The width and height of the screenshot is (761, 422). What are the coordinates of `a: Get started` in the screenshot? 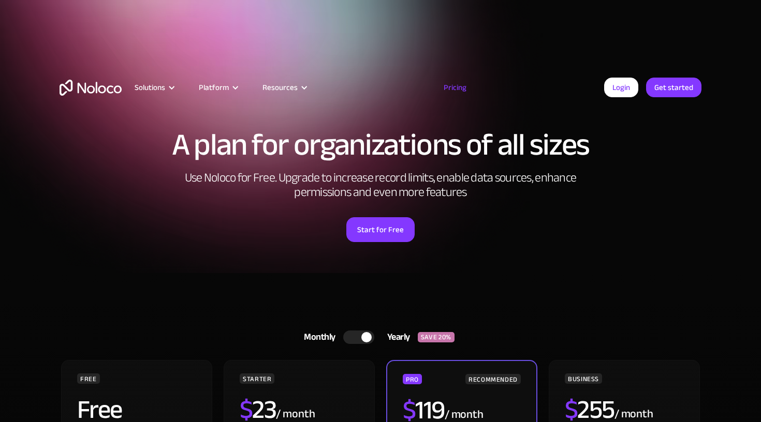 It's located at (673, 87).